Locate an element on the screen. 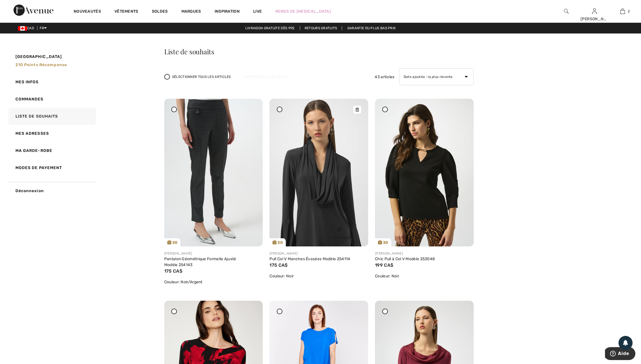  img: joseph-ribkoff-pants-black-silver_254143a_1_967b_search.jpg is located at coordinates (213, 172).